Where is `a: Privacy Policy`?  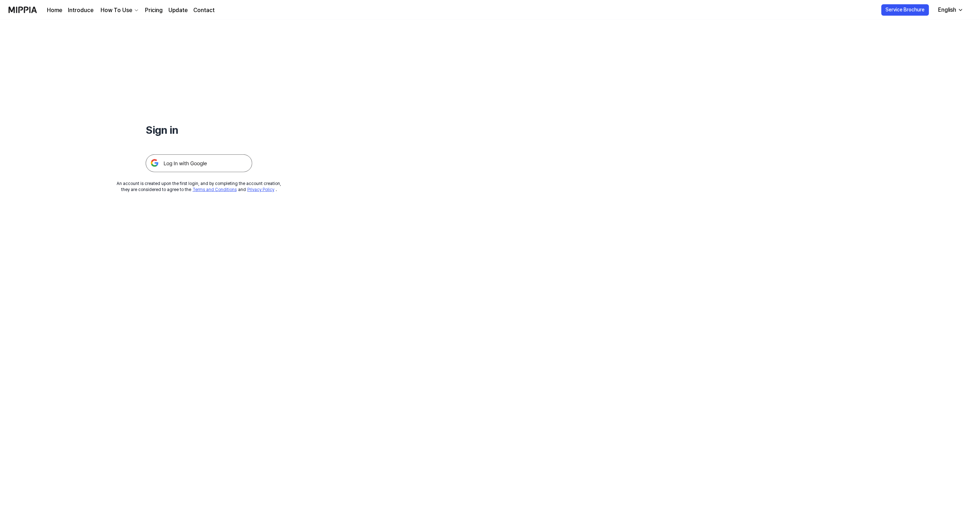 a: Privacy Policy is located at coordinates (261, 189).